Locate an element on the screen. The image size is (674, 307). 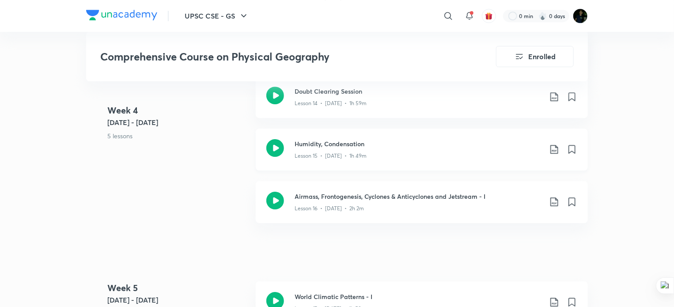
h3: World Climatic Patterns - I is located at coordinates (418, 296).